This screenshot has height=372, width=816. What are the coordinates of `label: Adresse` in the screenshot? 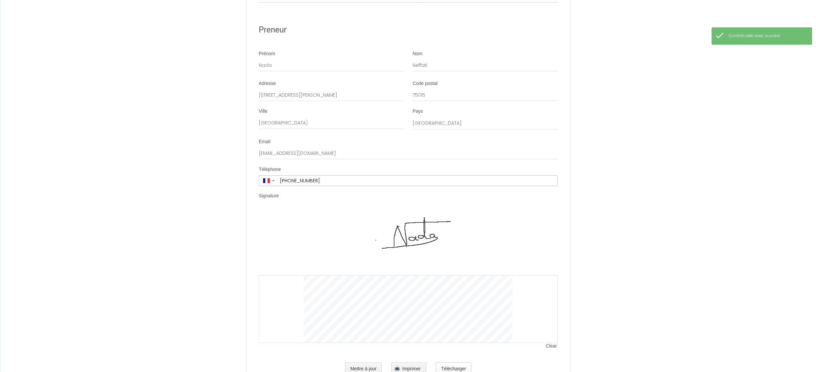 It's located at (267, 84).